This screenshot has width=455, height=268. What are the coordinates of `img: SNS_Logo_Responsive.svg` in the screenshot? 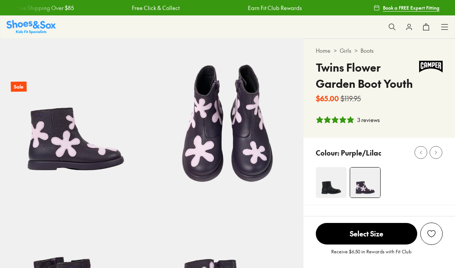 It's located at (31, 27).